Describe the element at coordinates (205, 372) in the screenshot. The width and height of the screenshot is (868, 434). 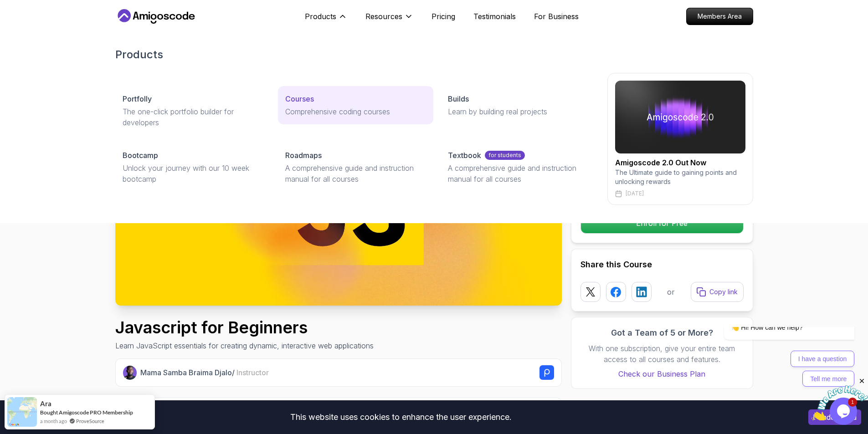
I see `p: Mama Samba Braima Djalo /` at that location.